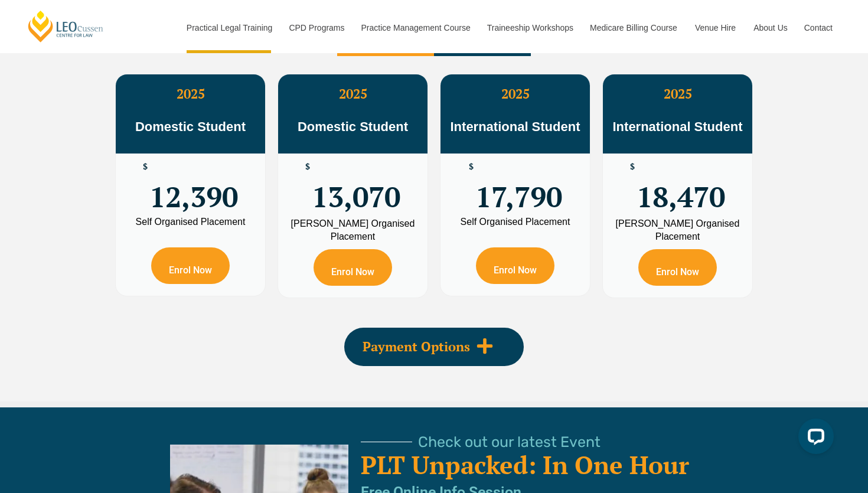 The width and height of the screenshot is (868, 493). Describe the element at coordinates (194, 185) in the screenshot. I see `span: 12,390` at that location.